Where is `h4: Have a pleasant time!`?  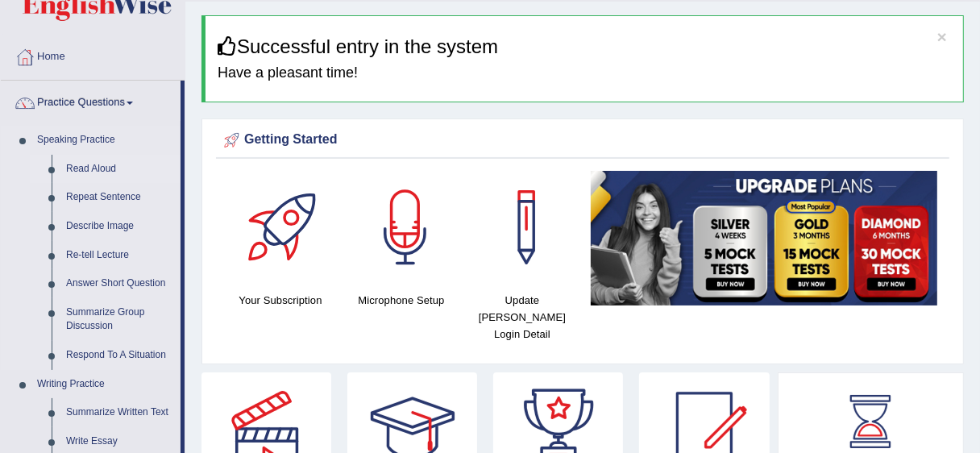 h4: Have a pleasant time! is located at coordinates (584, 74).